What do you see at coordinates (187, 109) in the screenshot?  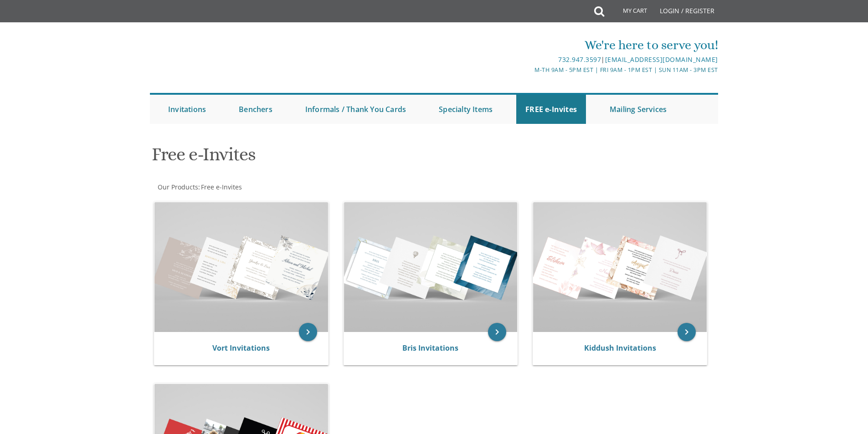 I see `a: Invitations` at bounding box center [187, 109].